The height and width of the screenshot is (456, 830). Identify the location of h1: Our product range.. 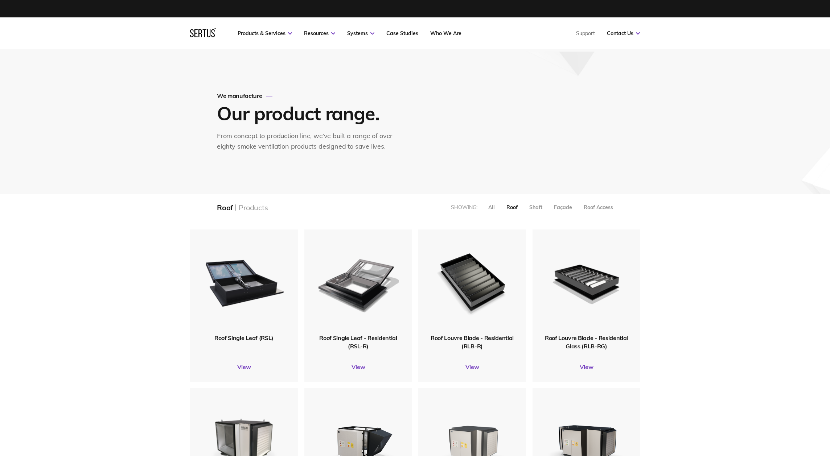
(308, 113).